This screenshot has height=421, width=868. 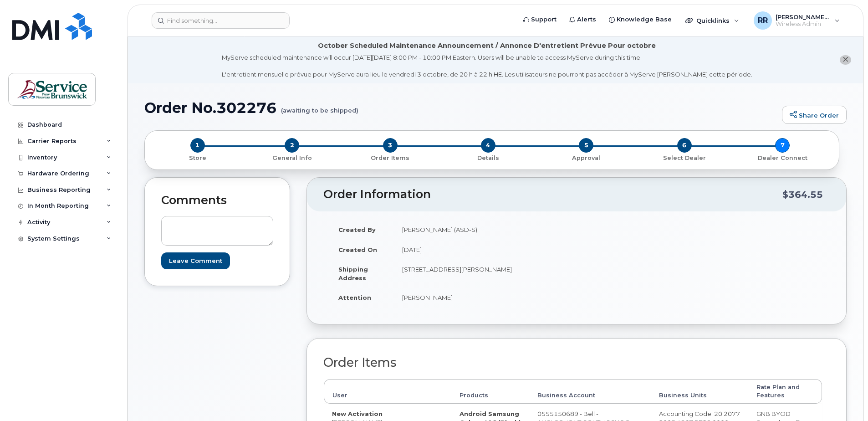 I want to click on a: 2 General Info, so click(x=292, y=157).